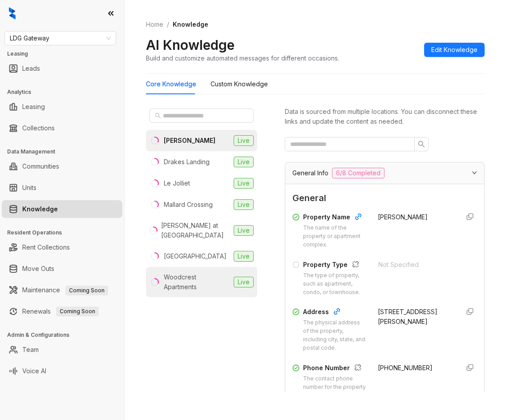  Describe the element at coordinates (31, 69) in the screenshot. I see `a: Leads` at that location.